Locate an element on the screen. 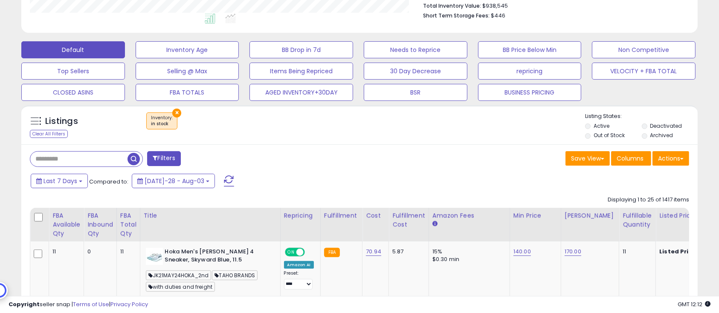  div: 15% is located at coordinates (468, 252).